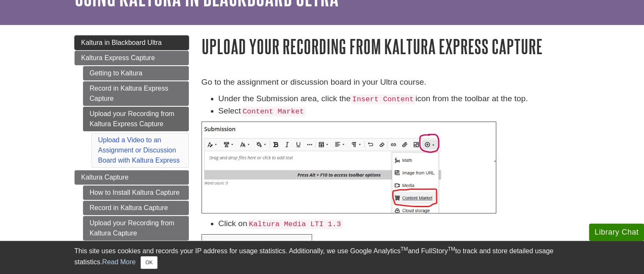  What do you see at coordinates (105, 177) in the screenshot?
I see `span: Kaltura Capture` at bounding box center [105, 177].